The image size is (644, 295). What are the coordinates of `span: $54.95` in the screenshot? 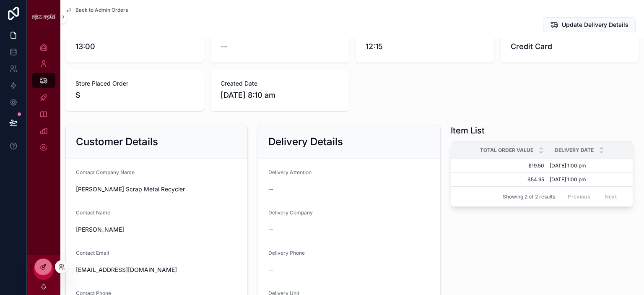 It's located at (500, 180).